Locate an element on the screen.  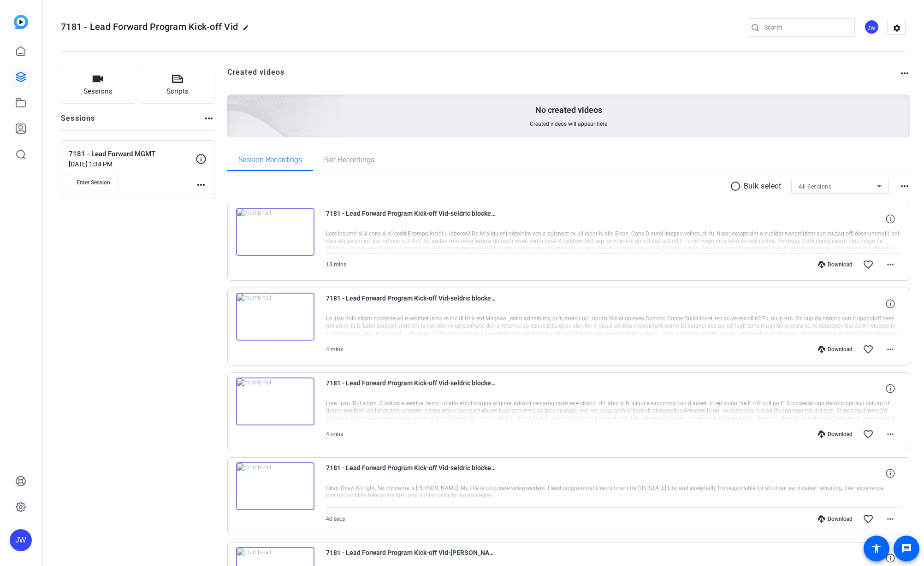
span: 7181 - Lead Forward Program Kick-off Vid is located at coordinates (149, 26).